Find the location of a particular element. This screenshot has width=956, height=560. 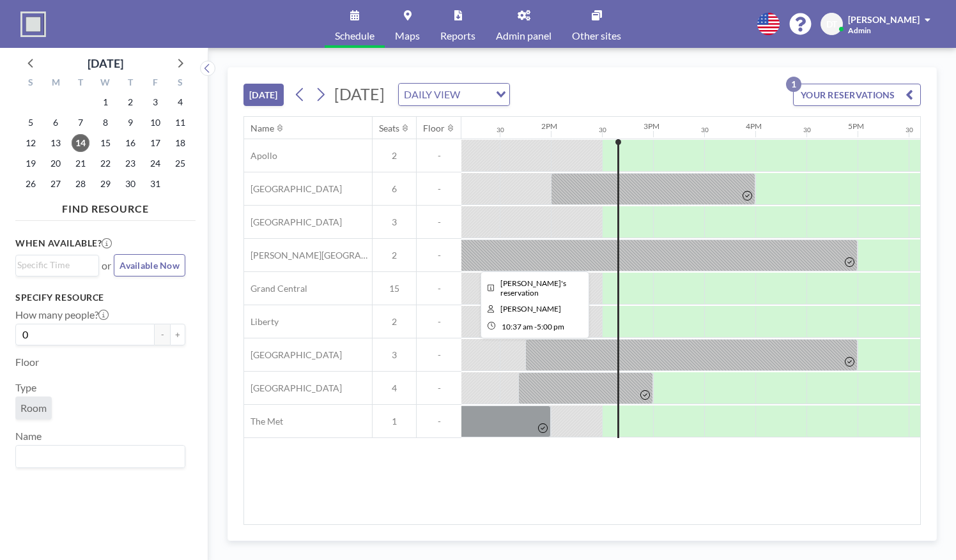

span: Apollo is located at coordinates (260, 156).